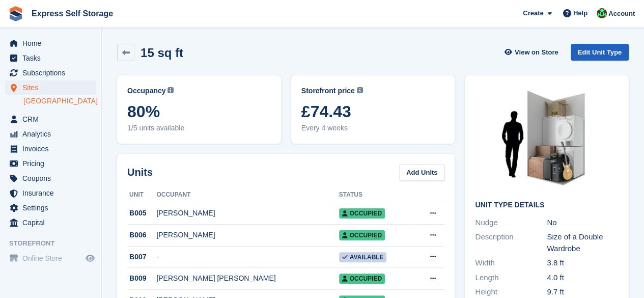  Describe the element at coordinates (53, 119) in the screenshot. I see `span: CRM` at that location.